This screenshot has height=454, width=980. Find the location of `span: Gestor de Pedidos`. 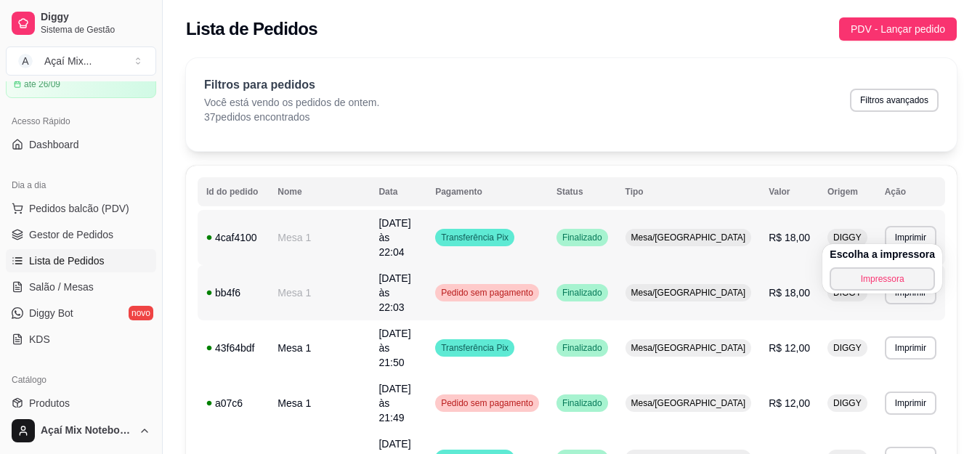

span: Gestor de Pedidos is located at coordinates (71, 235).